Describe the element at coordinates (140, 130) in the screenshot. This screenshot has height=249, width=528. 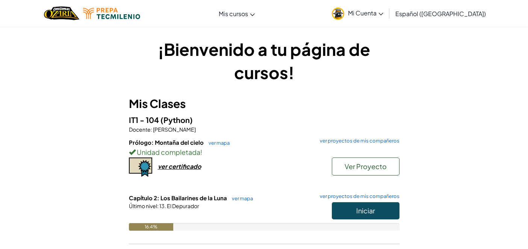
I see `span: Docente` at that location.